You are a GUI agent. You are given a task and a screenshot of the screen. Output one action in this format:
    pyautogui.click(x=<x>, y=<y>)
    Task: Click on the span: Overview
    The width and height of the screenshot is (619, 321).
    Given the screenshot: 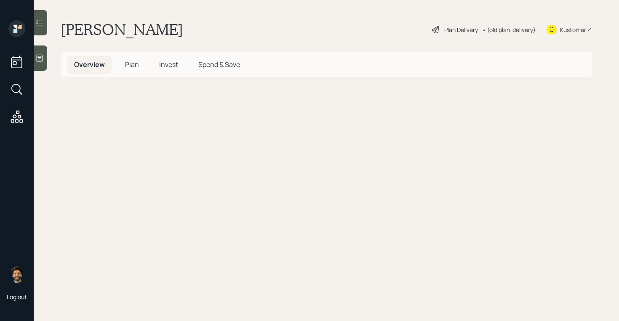 What is the action you would take?
    pyautogui.click(x=89, y=64)
    